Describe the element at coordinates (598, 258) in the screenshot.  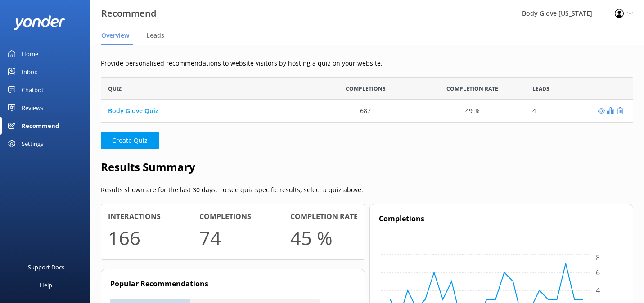
I see `tspan: 8` at that location.